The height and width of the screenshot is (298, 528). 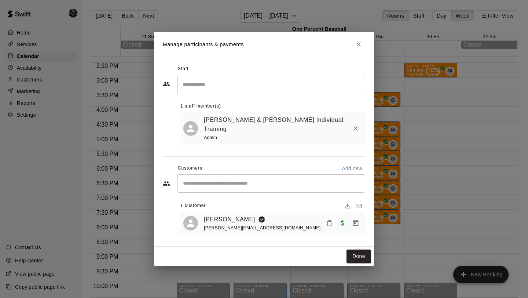 I want to click on button: Manage bookings & payment, so click(x=356, y=223).